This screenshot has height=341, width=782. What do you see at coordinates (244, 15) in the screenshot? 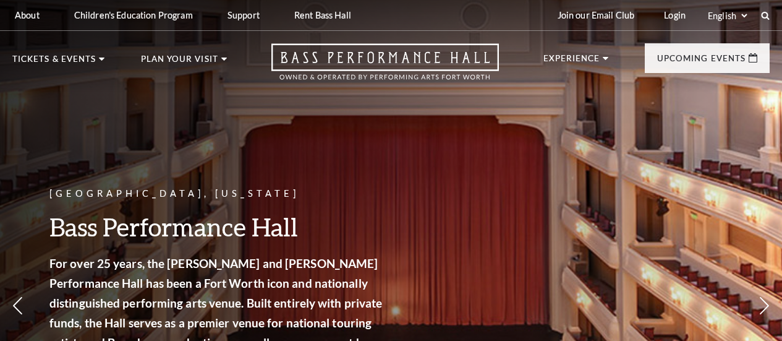
I see `p: Support` at bounding box center [244, 15].